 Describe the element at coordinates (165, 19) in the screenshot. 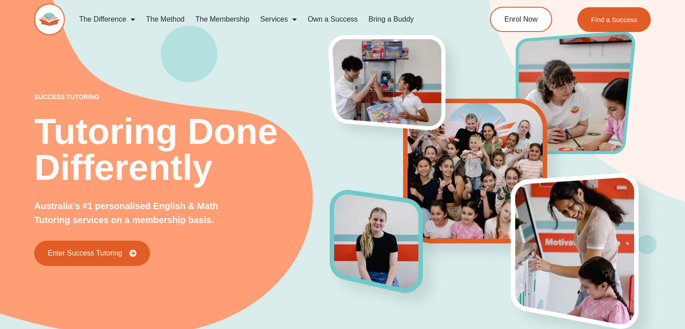

I see `a: The Method` at that location.